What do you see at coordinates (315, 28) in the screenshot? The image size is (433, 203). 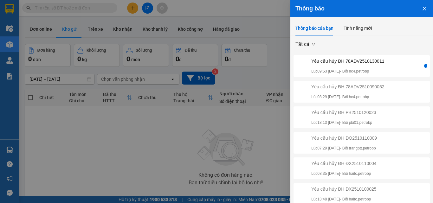 I see `div: Thông báo của bạn` at bounding box center [315, 28].